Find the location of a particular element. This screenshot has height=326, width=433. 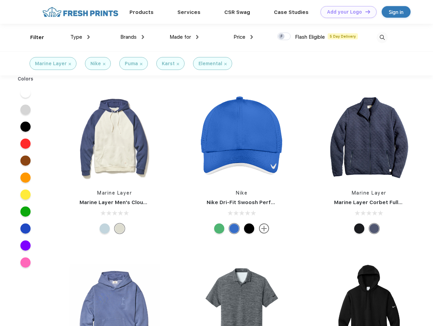

a: Nike is located at coordinates (242, 193).